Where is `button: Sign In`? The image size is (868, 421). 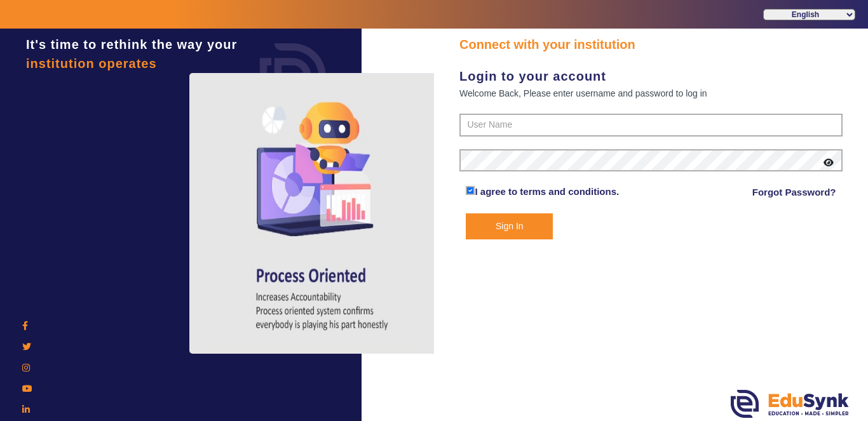
button: Sign In is located at coordinates (509, 226).